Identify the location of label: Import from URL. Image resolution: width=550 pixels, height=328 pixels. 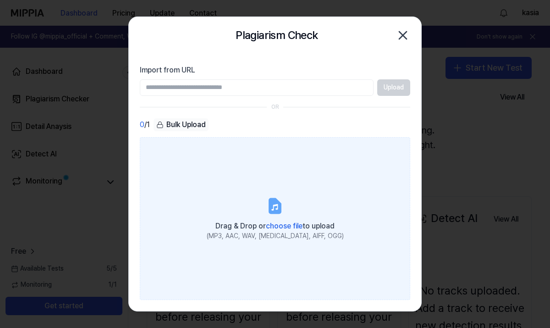
(275, 70).